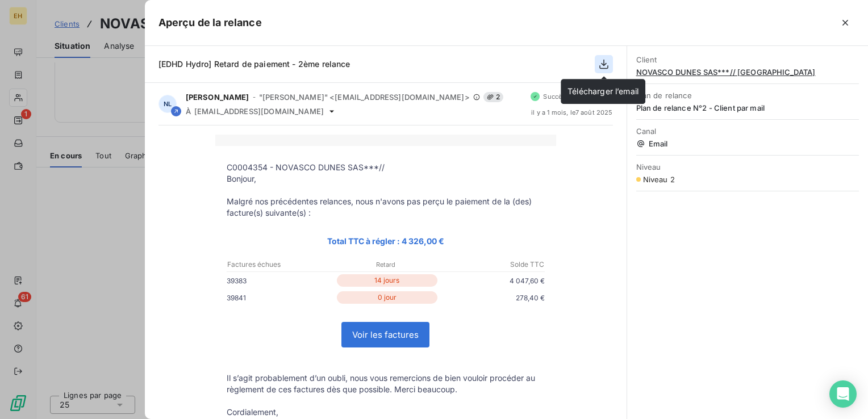 This screenshot has height=419, width=868. What do you see at coordinates (748, 108) in the screenshot?
I see `span: Plan de relance N°2 - Client par mail` at bounding box center [748, 108].